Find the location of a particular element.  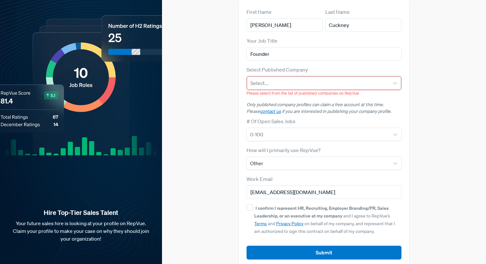

label: # Of Open Sales Jobs is located at coordinates (271, 121).